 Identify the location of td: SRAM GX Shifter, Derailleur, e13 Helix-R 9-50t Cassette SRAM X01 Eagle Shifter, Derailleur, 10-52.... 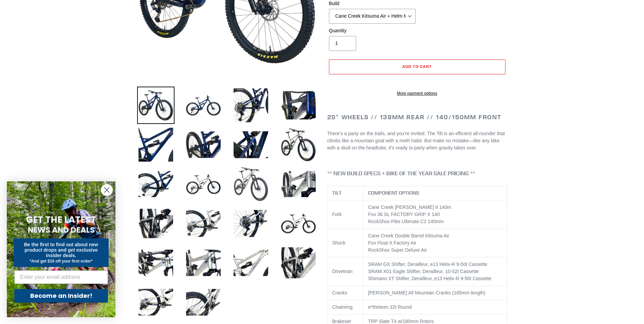
(435, 272).